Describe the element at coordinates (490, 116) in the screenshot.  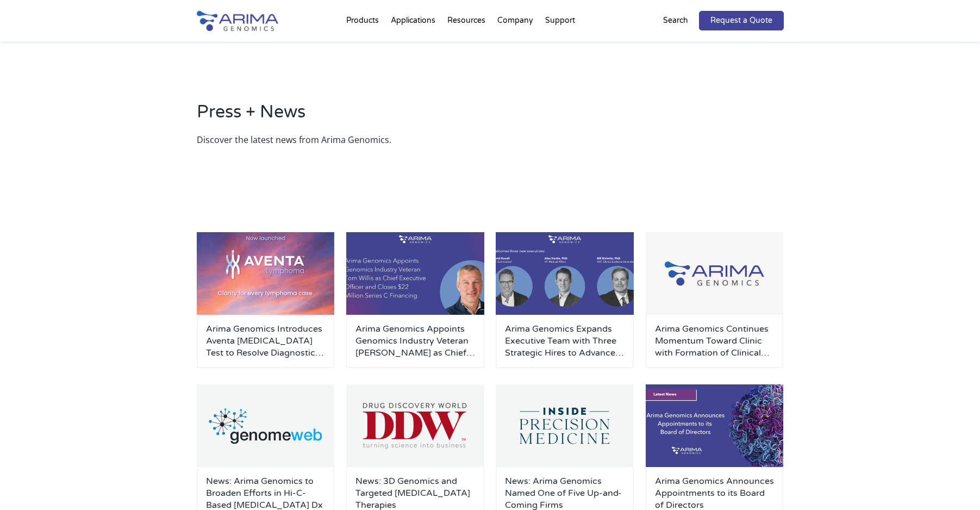
I see `h2: Press + News` at that location.